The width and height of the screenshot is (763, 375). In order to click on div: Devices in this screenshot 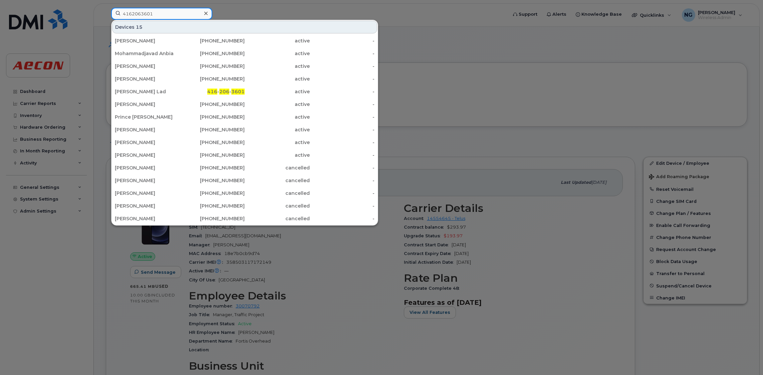, I will do `click(245, 27)`.